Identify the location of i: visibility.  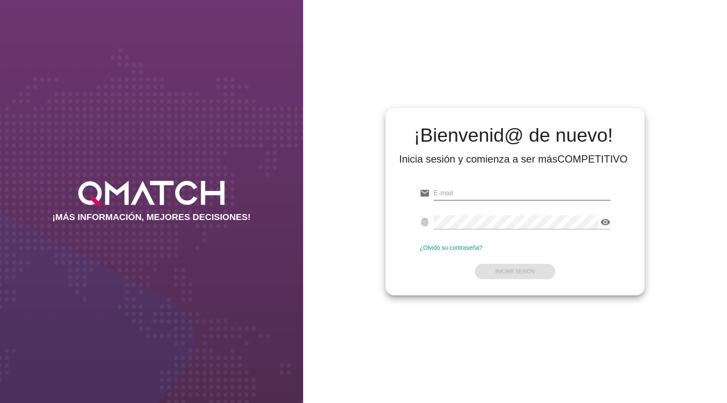
(606, 222).